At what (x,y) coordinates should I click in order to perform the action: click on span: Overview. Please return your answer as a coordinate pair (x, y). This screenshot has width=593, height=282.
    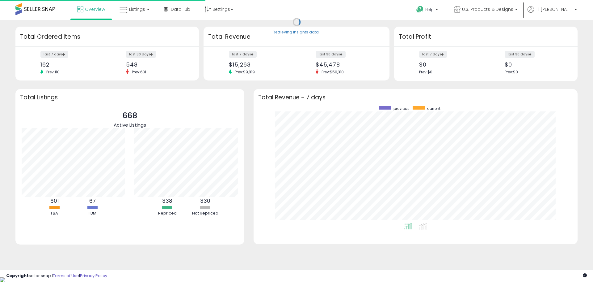
    Looking at the image, I should click on (95, 9).